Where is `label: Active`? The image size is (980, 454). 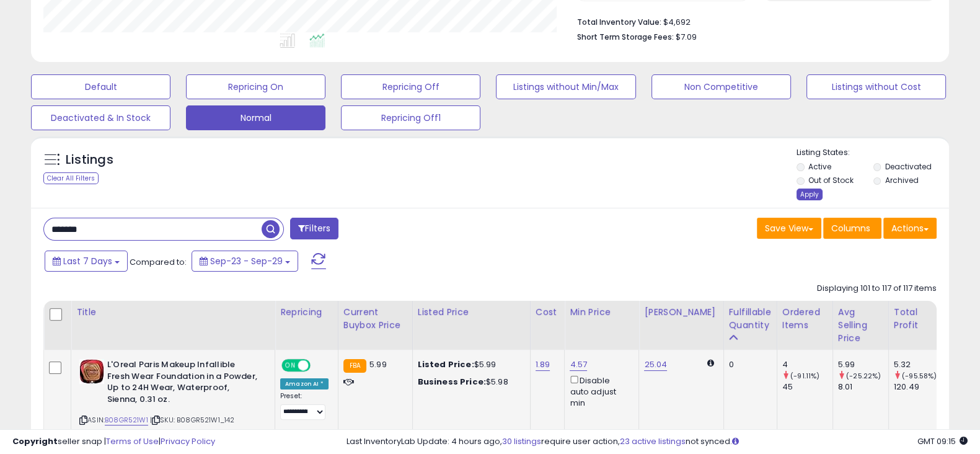
label: Active is located at coordinates (820, 166).